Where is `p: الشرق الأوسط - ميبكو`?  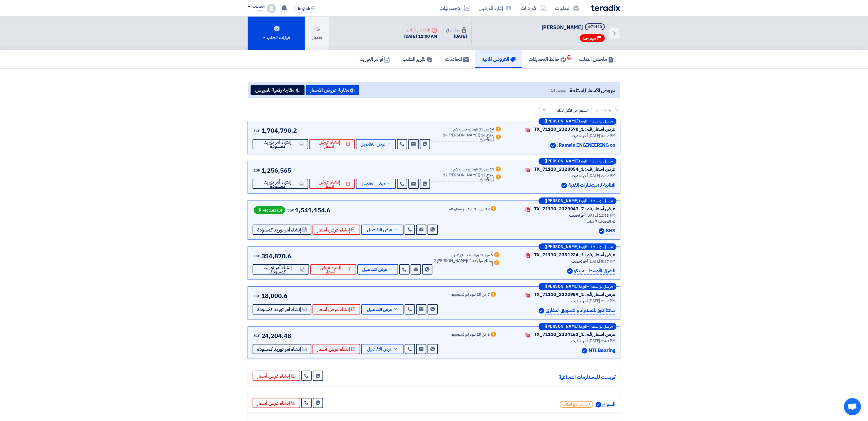
p: الشرق الأوسط - ميبكو is located at coordinates (595, 271).